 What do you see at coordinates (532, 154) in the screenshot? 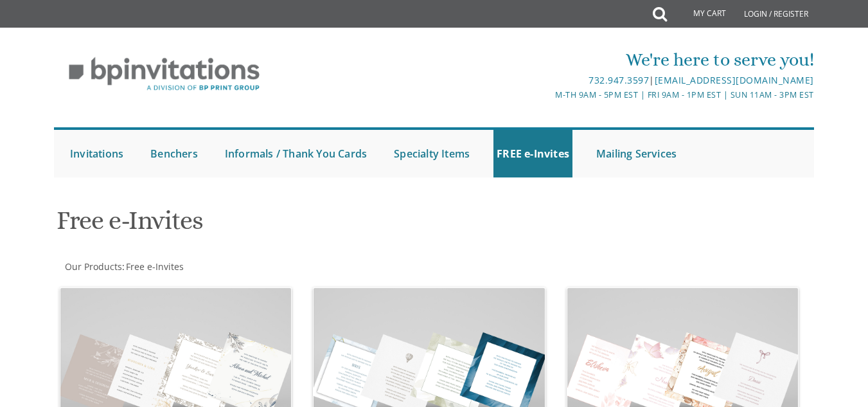
I see `a: FREE e-Invites` at bounding box center [532, 154].